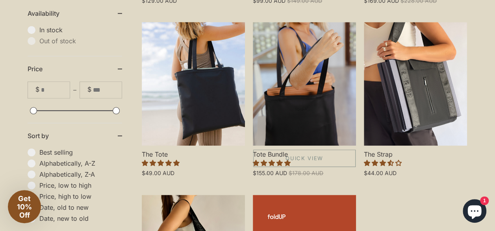  What do you see at coordinates (75, 13) in the screenshot?
I see `summary: Availability` at bounding box center [75, 13].